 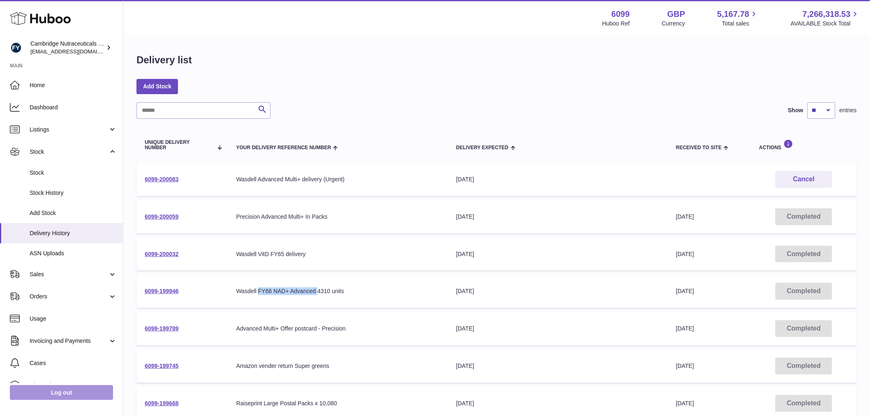 What do you see at coordinates (699, 148) in the screenshot?
I see `span: Received to Site` at bounding box center [699, 148].